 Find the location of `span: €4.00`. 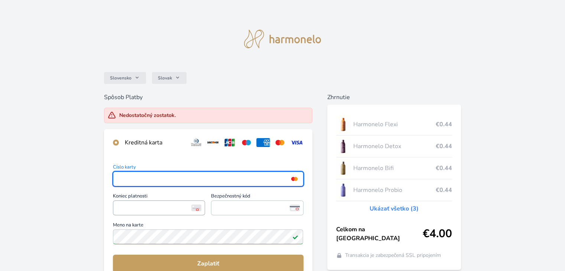

span: €4.00 is located at coordinates (437, 234).